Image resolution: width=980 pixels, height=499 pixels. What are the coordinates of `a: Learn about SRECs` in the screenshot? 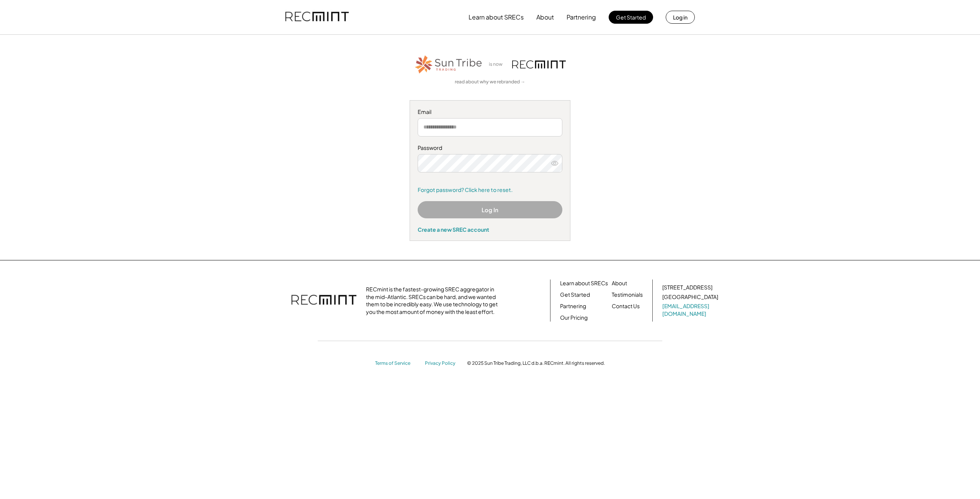 It's located at (584, 284).